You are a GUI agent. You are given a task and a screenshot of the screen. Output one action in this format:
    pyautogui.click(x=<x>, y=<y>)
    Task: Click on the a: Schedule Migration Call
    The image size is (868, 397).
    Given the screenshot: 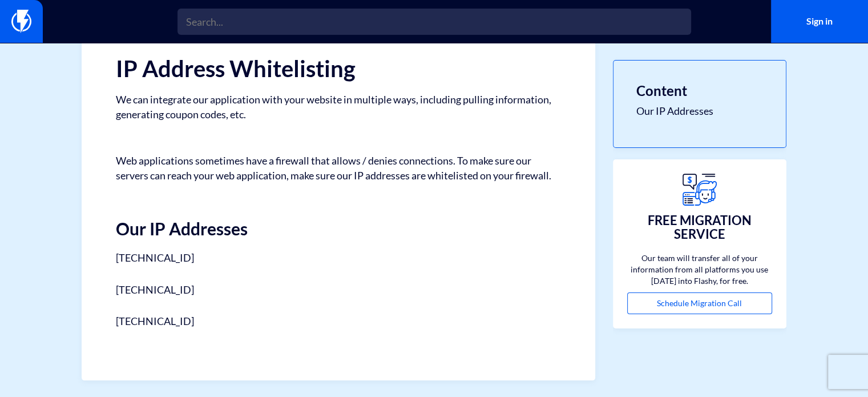 What is the action you would take?
    pyautogui.click(x=700, y=303)
    